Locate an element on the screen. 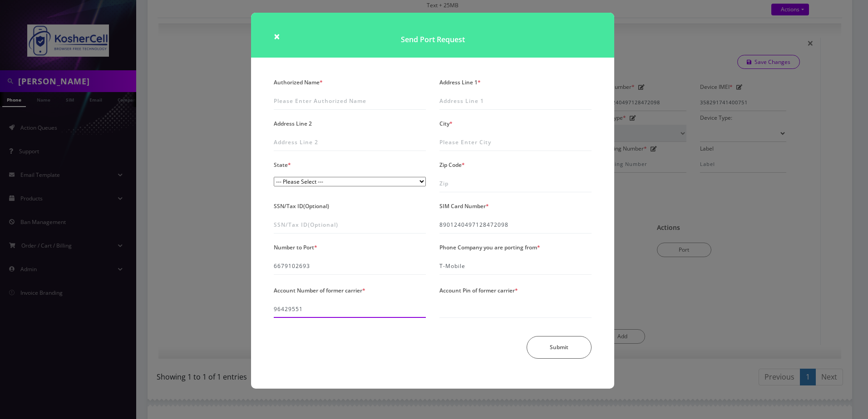 This screenshot has height=419, width=868. h1: Send Port Request is located at coordinates (433, 35).